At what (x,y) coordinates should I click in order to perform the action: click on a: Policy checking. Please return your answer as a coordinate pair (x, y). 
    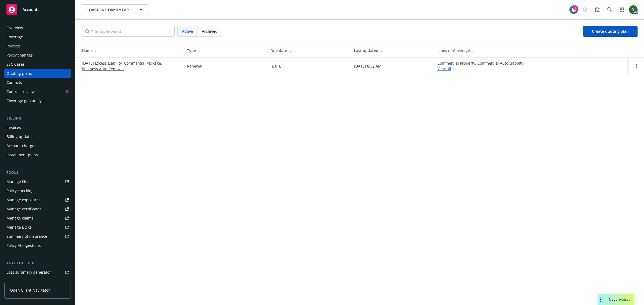
    Looking at the image, I should click on (37, 191).